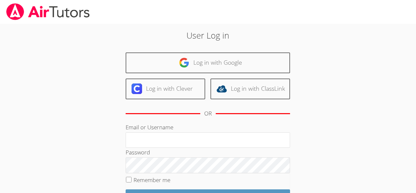 This screenshot has width=416, height=193. Describe the element at coordinates (222, 89) in the screenshot. I see `img: classlink-logo-d6bb404cc1216ec64c9a2012d9dc4662098be43eaf13dc465df04b49fa7ab582.svg` at that location.